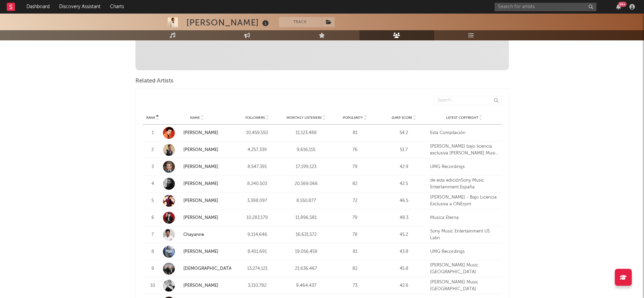 Image resolution: width=644 pixels, height=298 pixels. What do you see at coordinates (153, 269) in the screenshot?
I see `div: 9` at bounding box center [153, 269].